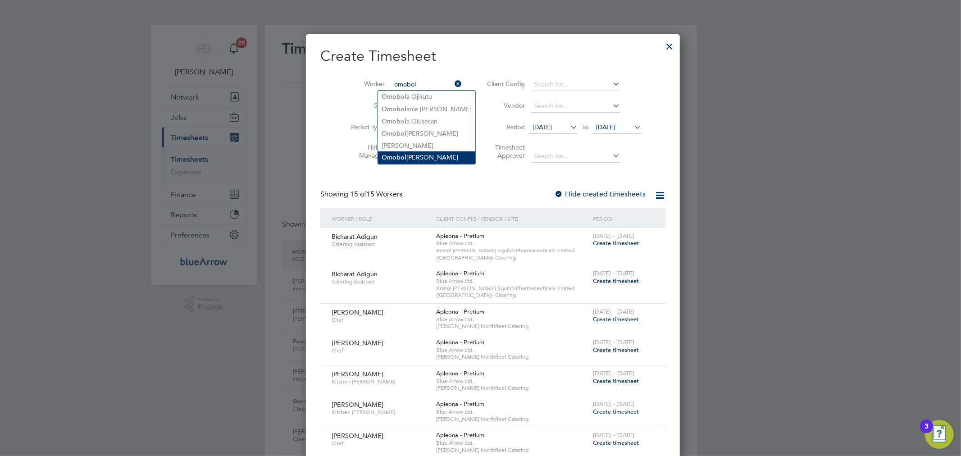 Image resolution: width=961 pixels, height=456 pixels. Describe the element at coordinates (365, 84) in the screenshot. I see `label: Worker` at that location.